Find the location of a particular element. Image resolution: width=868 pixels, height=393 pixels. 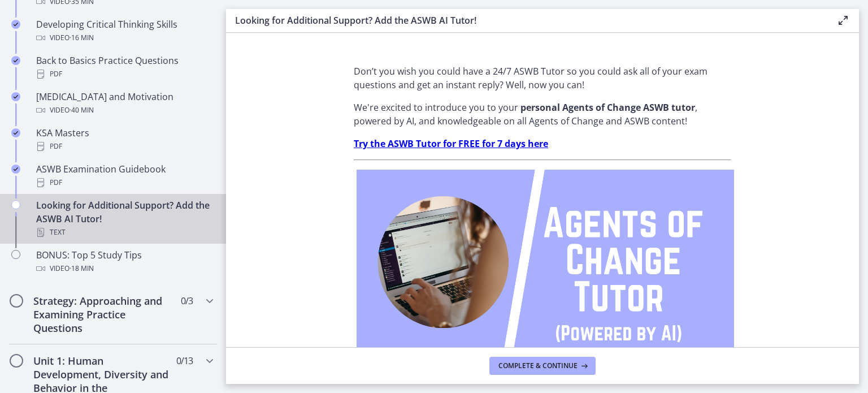

p: We're excited to introduce you to your , powered by AI, and knowledgeable on all Agents of Change... is located at coordinates (542, 115).